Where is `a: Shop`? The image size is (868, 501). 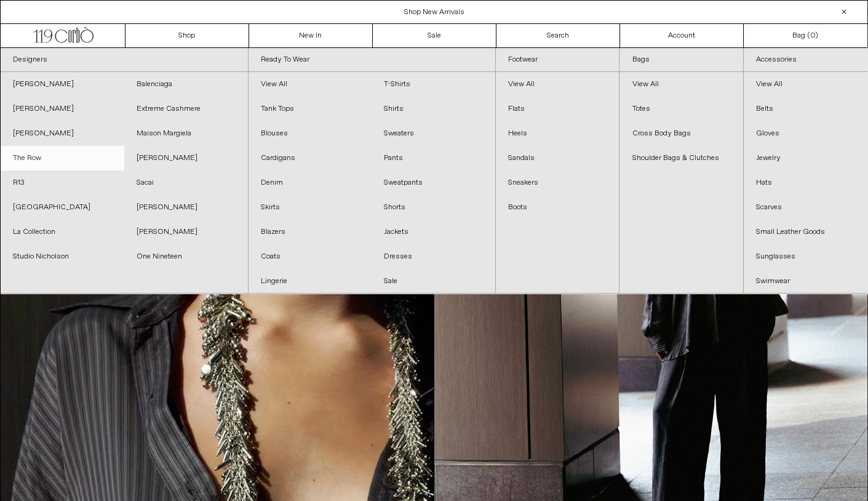 a: Shop is located at coordinates (187, 36).